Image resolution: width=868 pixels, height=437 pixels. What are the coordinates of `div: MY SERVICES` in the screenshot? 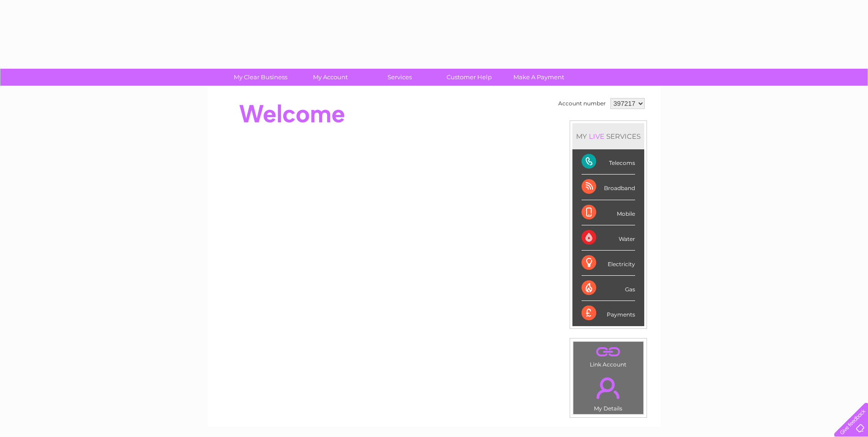 It's located at (608, 136).